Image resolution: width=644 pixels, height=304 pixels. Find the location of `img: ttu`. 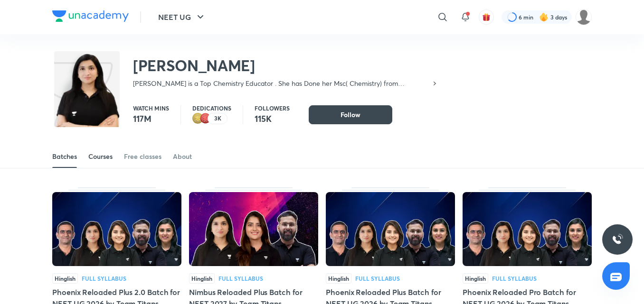

img: ttu is located at coordinates (618, 239).